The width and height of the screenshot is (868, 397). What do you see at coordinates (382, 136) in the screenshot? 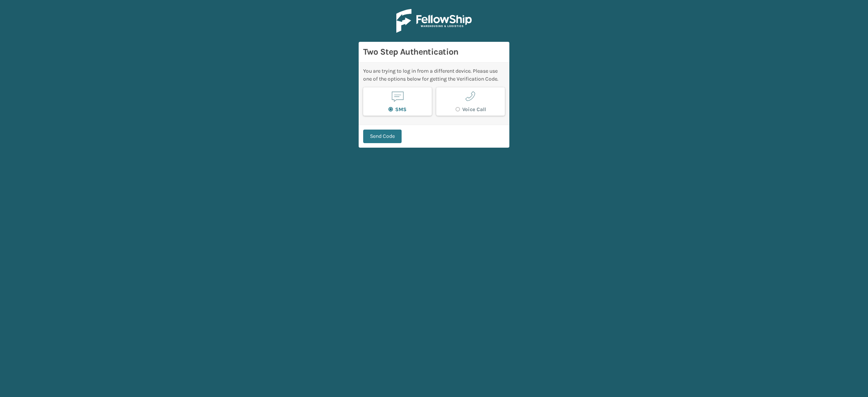
I see `button: Send Code` at bounding box center [382, 136].